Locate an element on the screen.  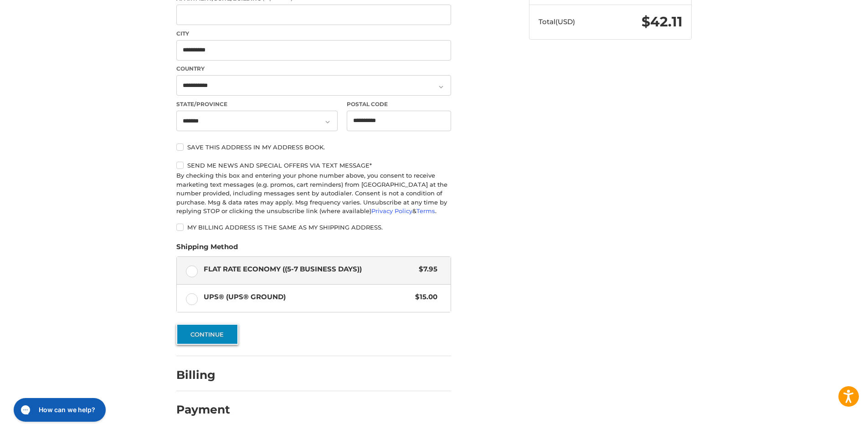
button: Continue is located at coordinates (207, 334).